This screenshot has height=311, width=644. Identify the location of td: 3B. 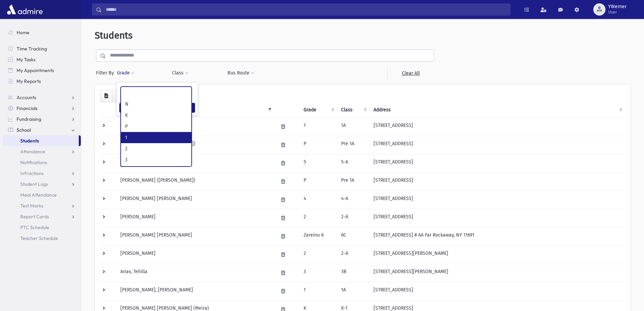
(353, 272).